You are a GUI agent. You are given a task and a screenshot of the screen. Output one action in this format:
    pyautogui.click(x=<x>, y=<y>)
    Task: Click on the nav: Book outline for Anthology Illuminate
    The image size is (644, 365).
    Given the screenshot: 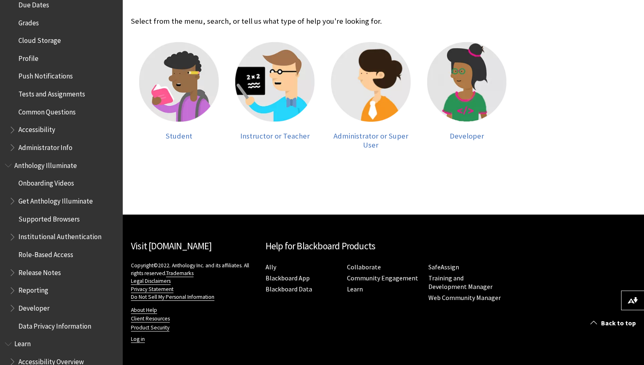 What is the action you would take?
    pyautogui.click(x=61, y=246)
    